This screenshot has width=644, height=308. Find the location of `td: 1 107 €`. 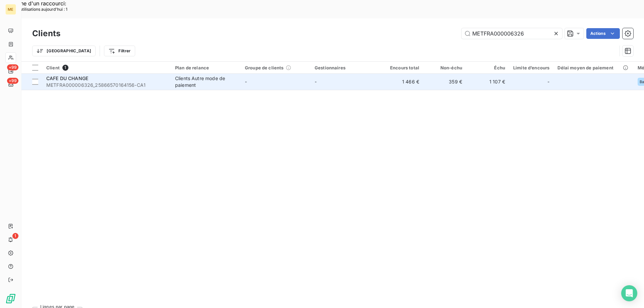

td: 1 107 € is located at coordinates (488, 82).